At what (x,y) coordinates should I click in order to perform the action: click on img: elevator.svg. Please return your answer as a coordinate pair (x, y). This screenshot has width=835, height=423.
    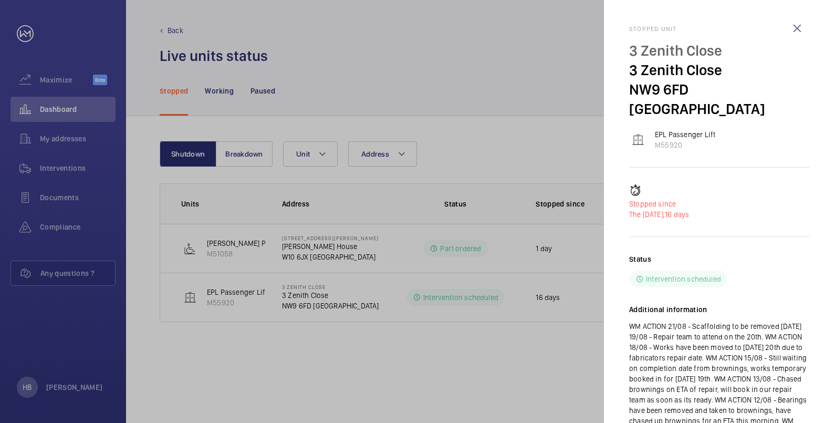
    Looking at the image, I should click on (638, 140).